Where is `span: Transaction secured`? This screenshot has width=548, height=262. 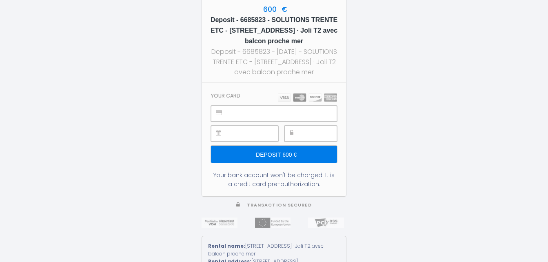
span: Transaction secured is located at coordinates (279, 205).